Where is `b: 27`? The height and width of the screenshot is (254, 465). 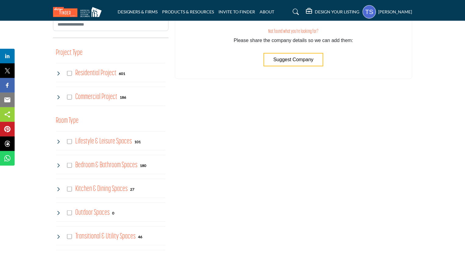 b: 27 is located at coordinates (132, 189).